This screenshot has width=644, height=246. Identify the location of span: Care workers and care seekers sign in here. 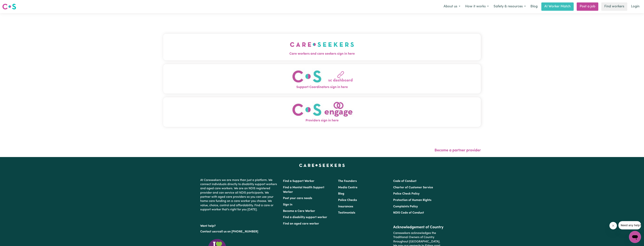
(322, 54).